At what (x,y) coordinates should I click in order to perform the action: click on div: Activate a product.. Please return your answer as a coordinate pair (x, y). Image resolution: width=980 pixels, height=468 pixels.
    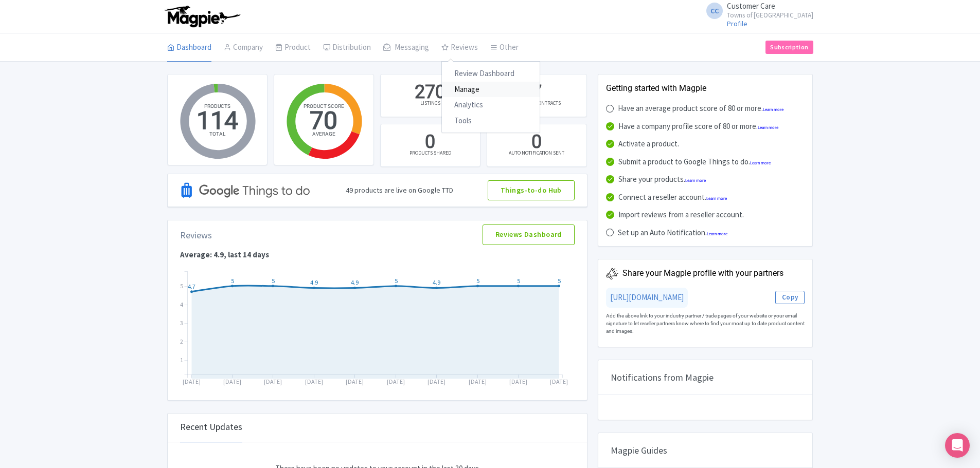
    Looking at the image, I should click on (649, 144).